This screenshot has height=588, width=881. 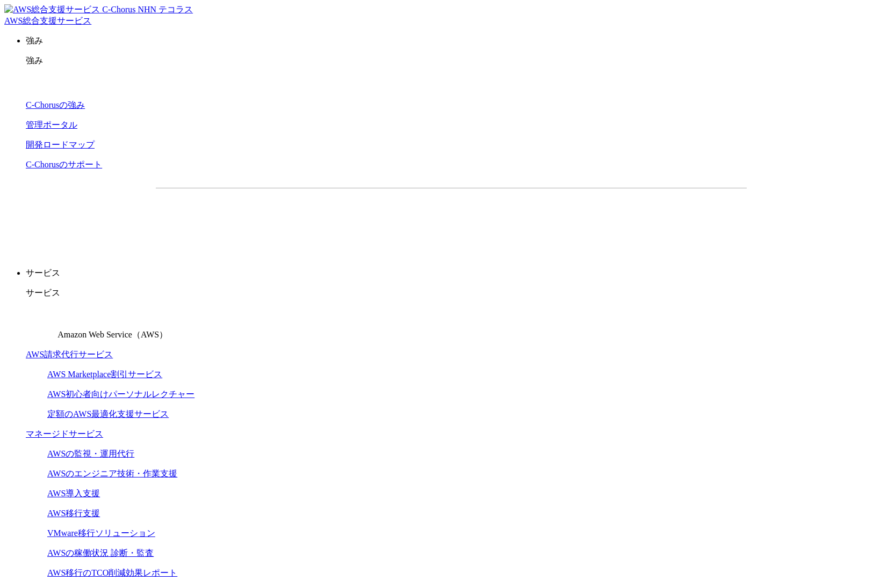 What do you see at coordinates (73, 513) in the screenshot?
I see `a: AWS移行支援` at bounding box center [73, 513].